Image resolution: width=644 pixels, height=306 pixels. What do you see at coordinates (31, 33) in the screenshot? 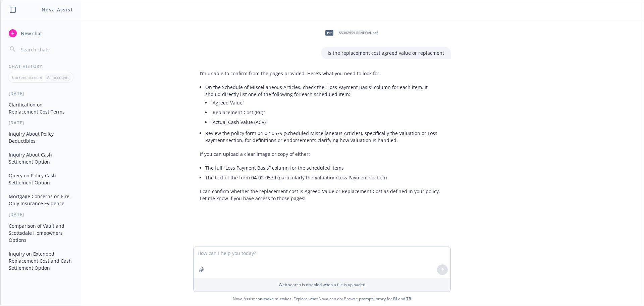
I see `span: New chat` at bounding box center [31, 33].